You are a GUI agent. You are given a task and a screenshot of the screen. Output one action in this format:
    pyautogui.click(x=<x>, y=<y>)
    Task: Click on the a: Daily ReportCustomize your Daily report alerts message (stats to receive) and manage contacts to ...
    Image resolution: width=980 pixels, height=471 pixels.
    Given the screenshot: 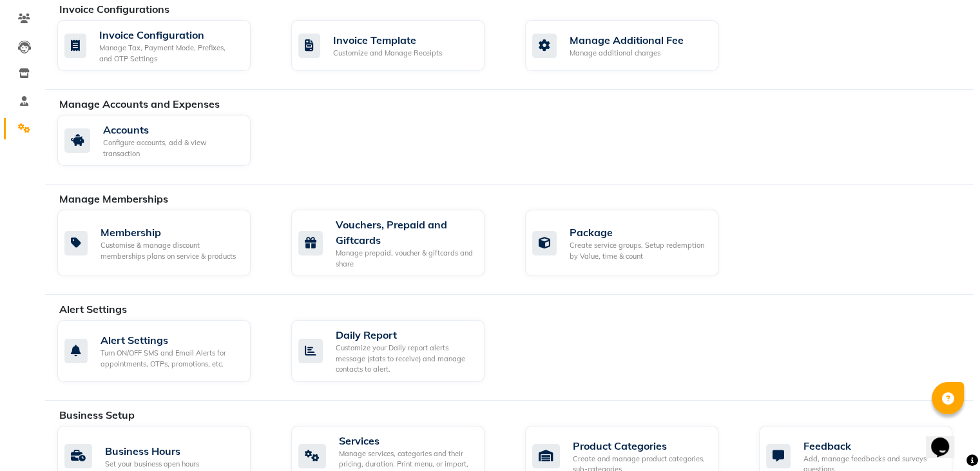 What is the action you would take?
    pyautogui.click(x=398, y=351)
    